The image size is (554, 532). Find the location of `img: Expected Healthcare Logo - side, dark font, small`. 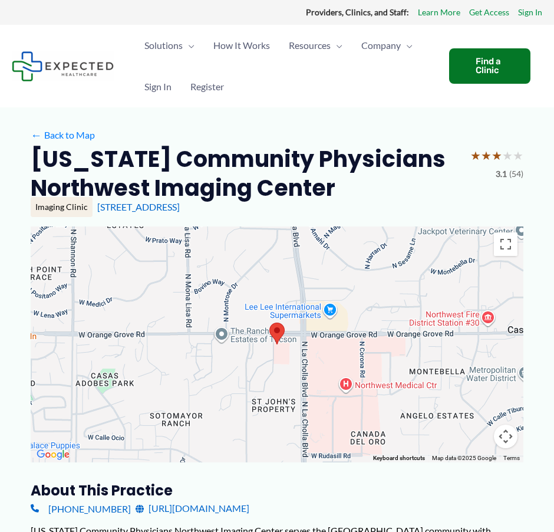

img: Expected Healthcare Logo - side, dark font, small is located at coordinates (63, 66).